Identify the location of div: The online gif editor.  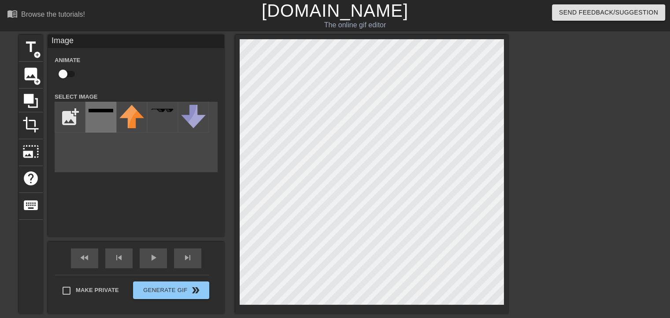
(355, 25).